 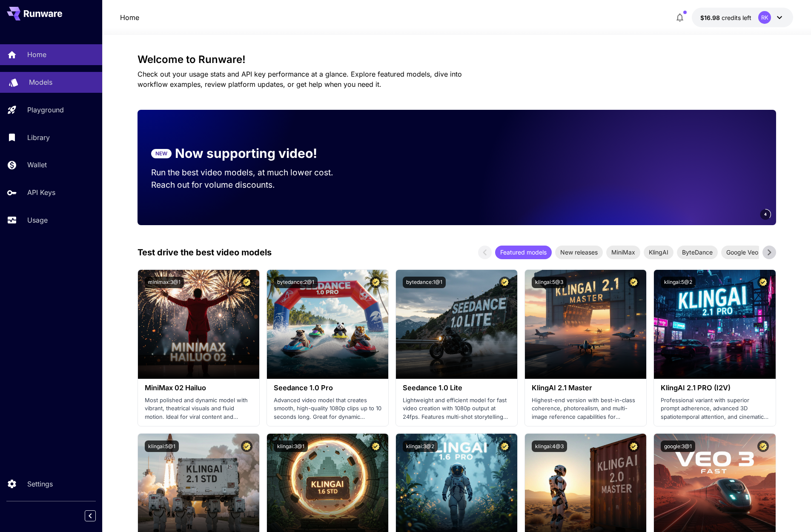 I want to click on p: Playground, so click(x=46, y=110).